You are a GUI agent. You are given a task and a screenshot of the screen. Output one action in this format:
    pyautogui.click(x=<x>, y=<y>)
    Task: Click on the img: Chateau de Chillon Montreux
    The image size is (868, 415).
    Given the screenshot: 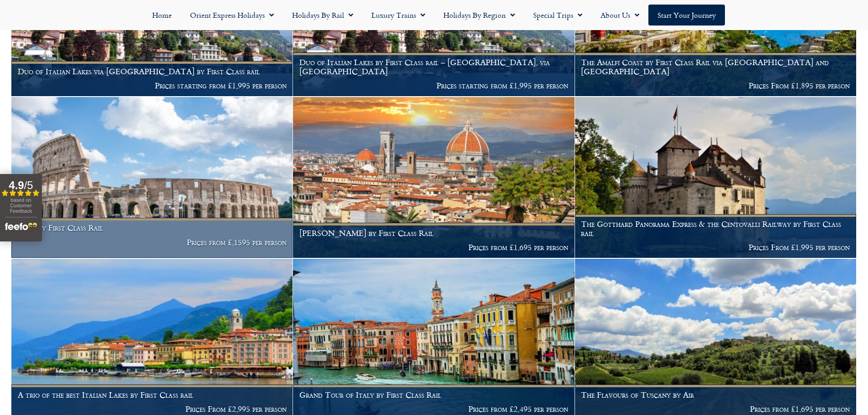 What is the action you would take?
    pyautogui.click(x=715, y=177)
    